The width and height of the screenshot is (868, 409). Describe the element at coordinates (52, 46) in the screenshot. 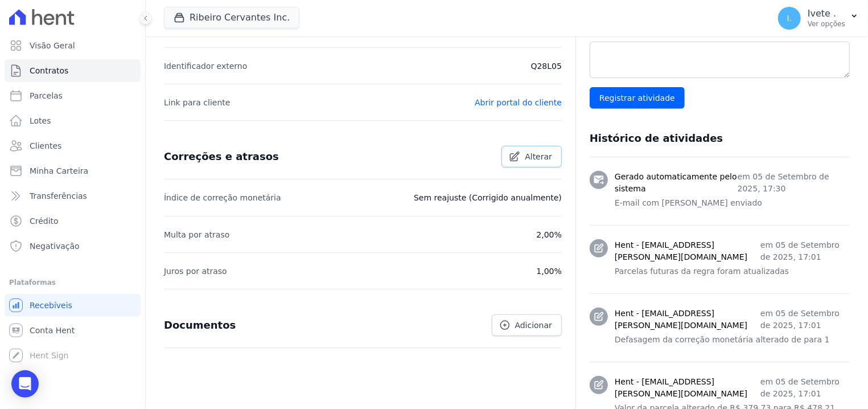

I see `span: Visão Geral` at that location.